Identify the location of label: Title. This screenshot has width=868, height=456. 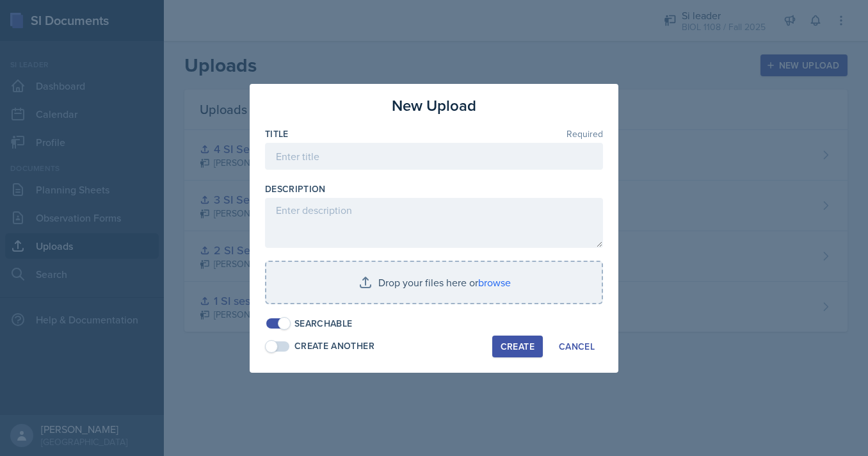
(277, 134).